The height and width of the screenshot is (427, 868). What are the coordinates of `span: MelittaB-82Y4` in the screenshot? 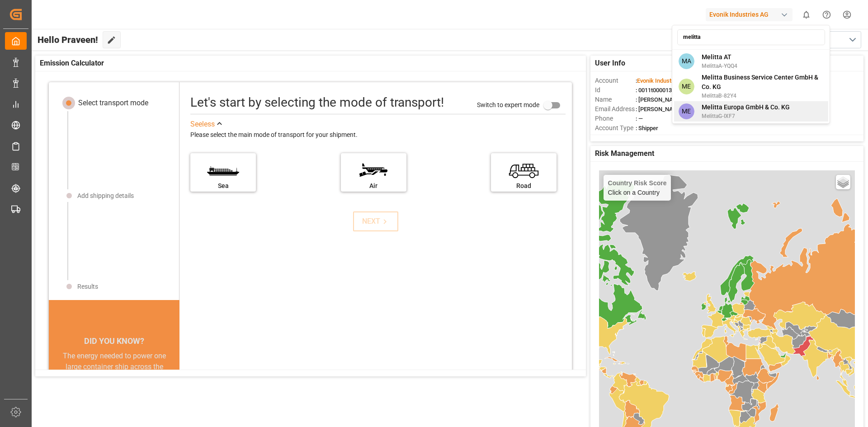 It's located at (762, 95).